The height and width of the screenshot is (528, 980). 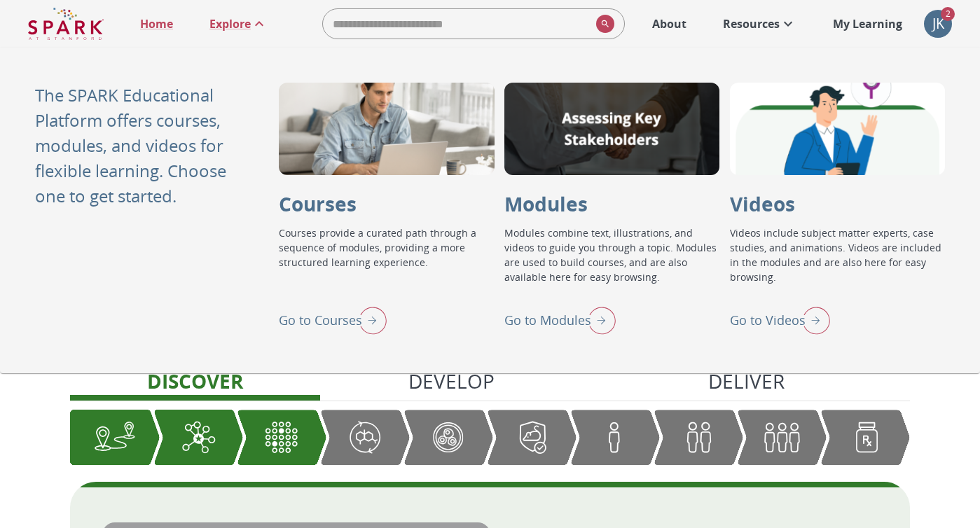 What do you see at coordinates (763, 204) in the screenshot?
I see `p: Videos` at bounding box center [763, 204].